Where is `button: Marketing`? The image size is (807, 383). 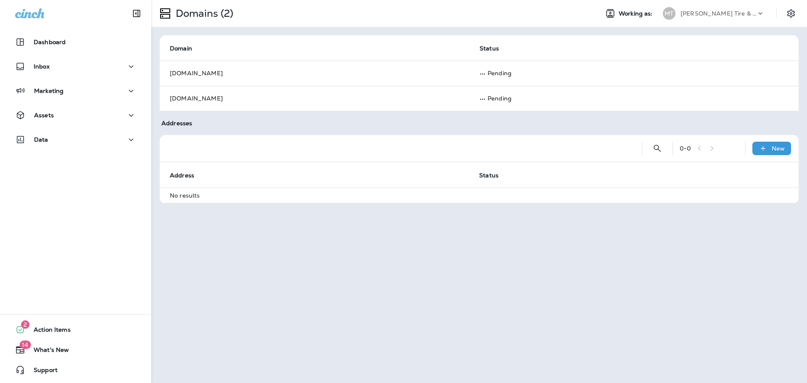 button: Marketing is located at coordinates (76, 91).